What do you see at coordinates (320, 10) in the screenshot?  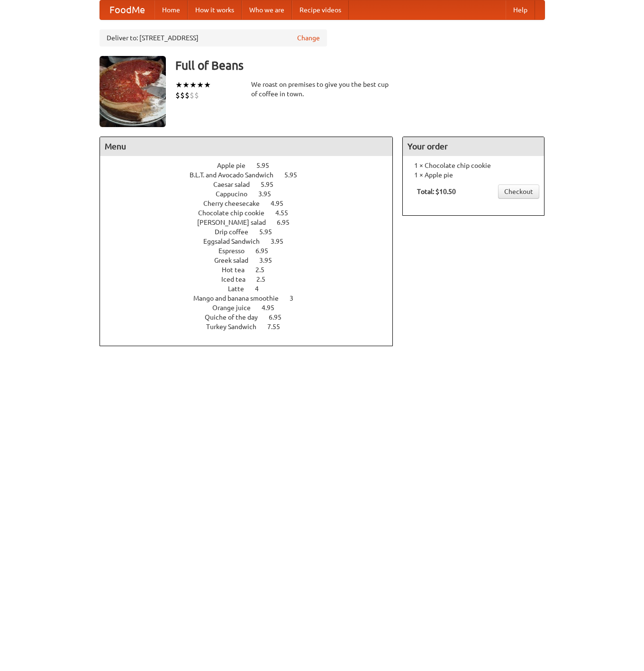 I see `a: Recipe videos` at bounding box center [320, 10].